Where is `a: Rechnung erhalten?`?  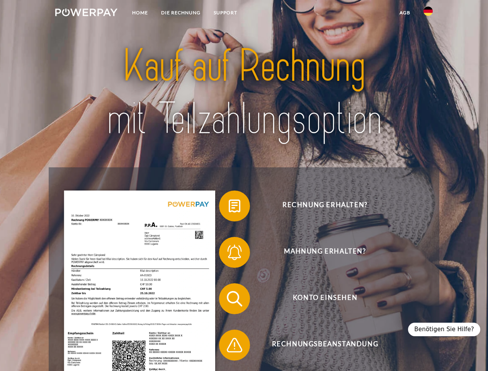
a: Rechnung erhalten? is located at coordinates (320, 206).